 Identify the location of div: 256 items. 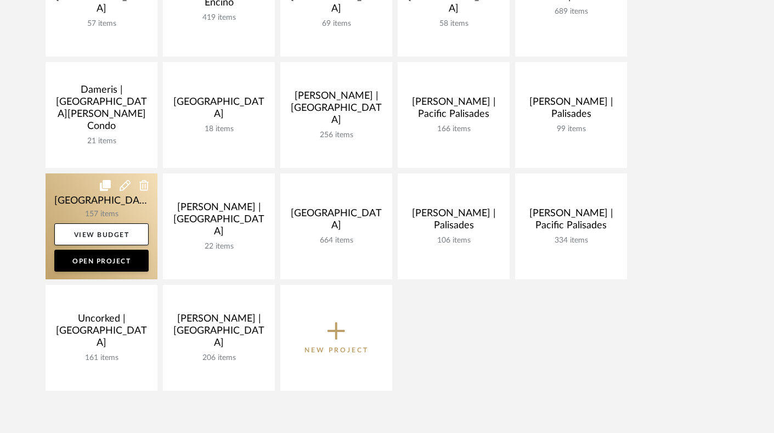
(336, 135).